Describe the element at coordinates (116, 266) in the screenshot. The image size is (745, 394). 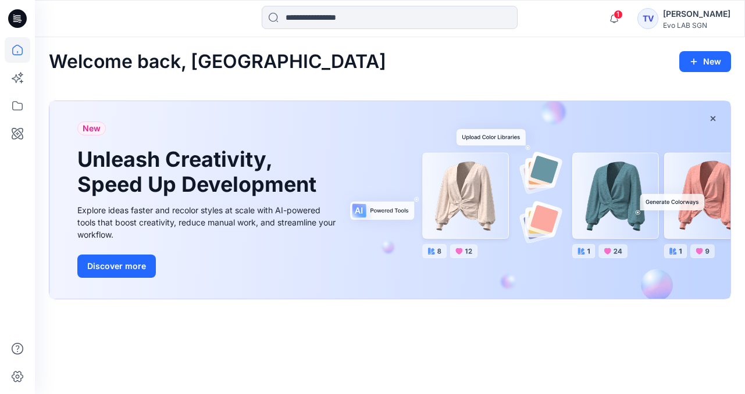
I see `button: Discover more` at that location.